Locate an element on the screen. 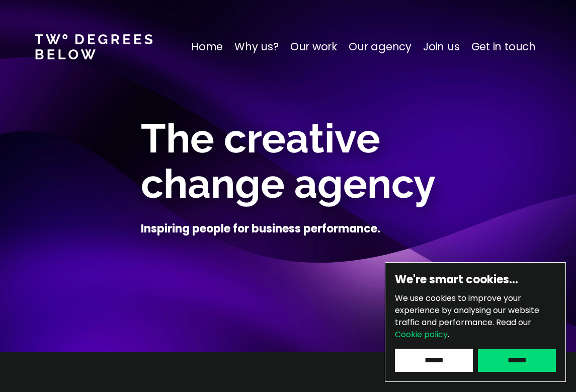 This screenshot has height=392, width=576. p: Why us? is located at coordinates (256, 47).